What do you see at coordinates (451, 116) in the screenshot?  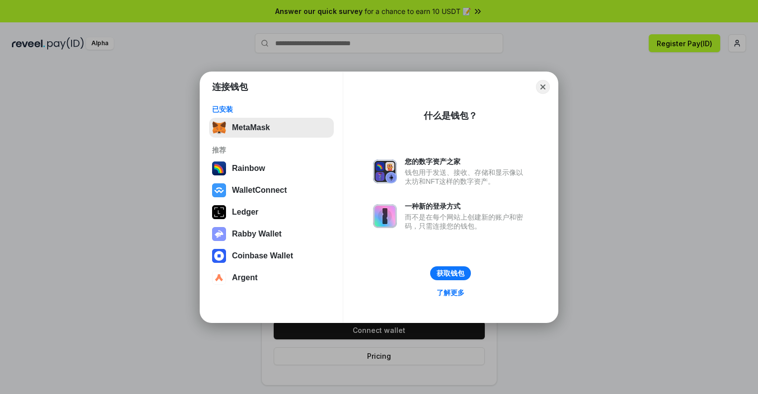 I see `div: 什么是钱包？` at bounding box center [451, 116].